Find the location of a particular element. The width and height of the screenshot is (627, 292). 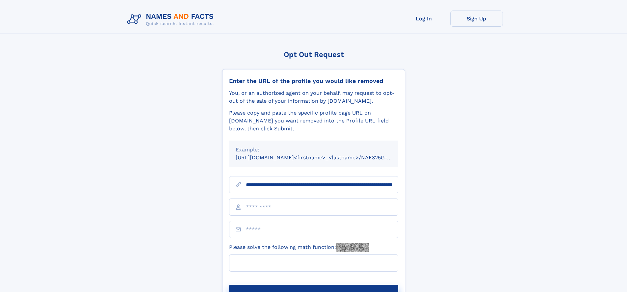

div: Opt Out Request is located at coordinates (314, 54).